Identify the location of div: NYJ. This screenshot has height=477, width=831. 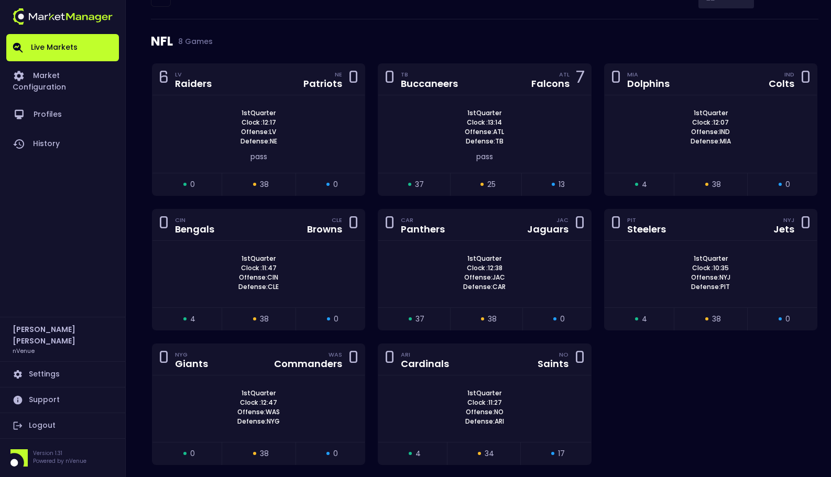
(788, 220).